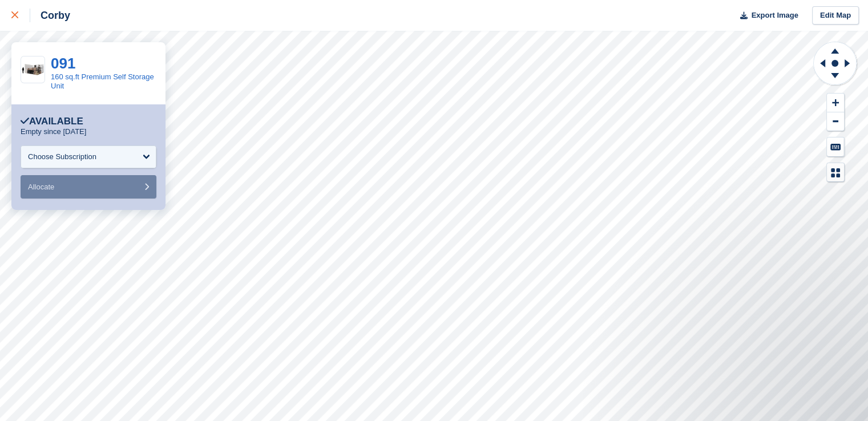 The image size is (868, 421). What do you see at coordinates (835, 172) in the screenshot?
I see `button: Map Legend` at bounding box center [835, 172].